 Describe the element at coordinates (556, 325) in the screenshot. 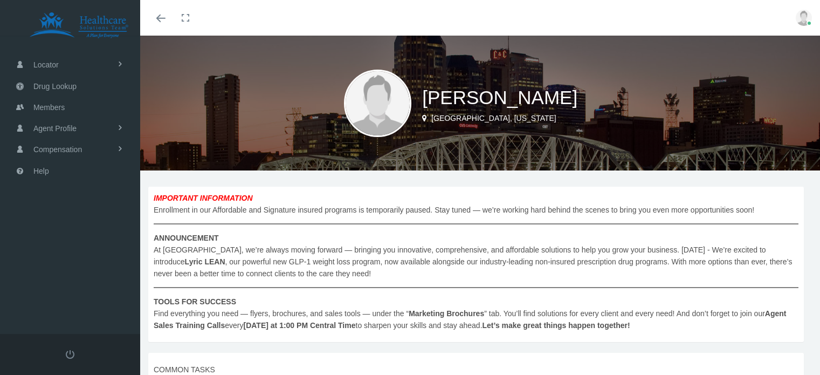

I see `b: Let’s make great things happen together!` at that location.